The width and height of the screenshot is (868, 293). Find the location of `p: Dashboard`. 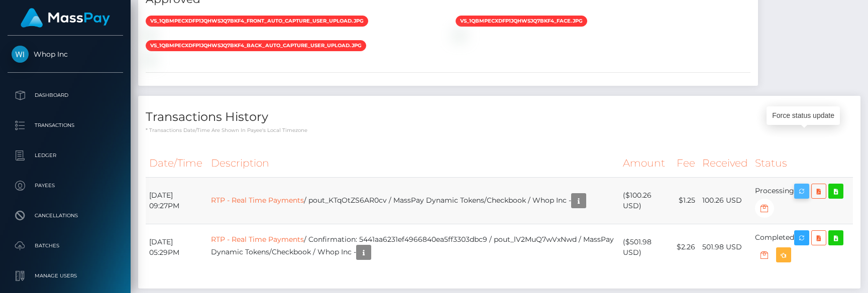

p: Dashboard is located at coordinates (65, 95).